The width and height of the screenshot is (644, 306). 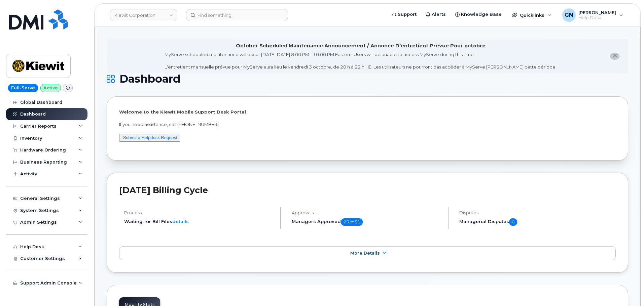 What do you see at coordinates (199, 221) in the screenshot?
I see `li: Waiting for Bill Files` at bounding box center [199, 221].